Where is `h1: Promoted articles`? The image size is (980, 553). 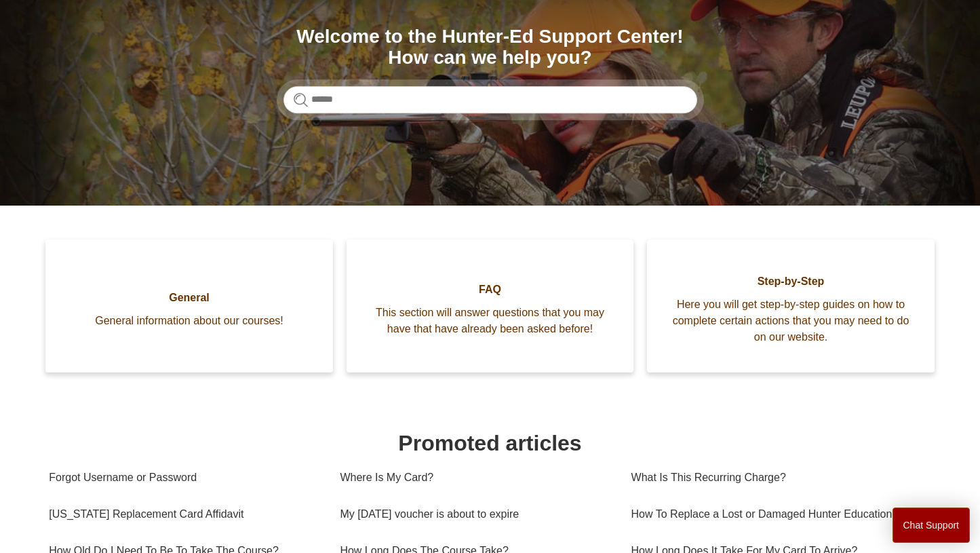
h1: Promoted articles is located at coordinates (490, 443).